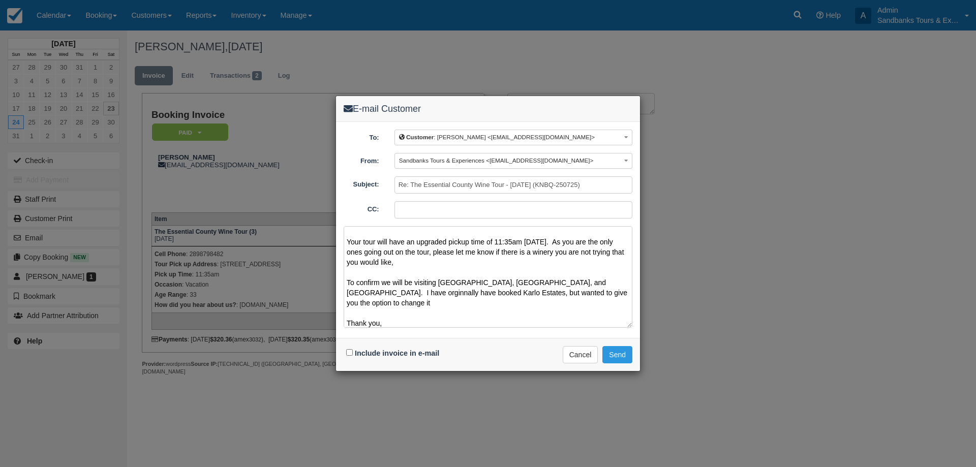 This screenshot has height=467, width=976. I want to click on label: CC:, so click(361, 208).